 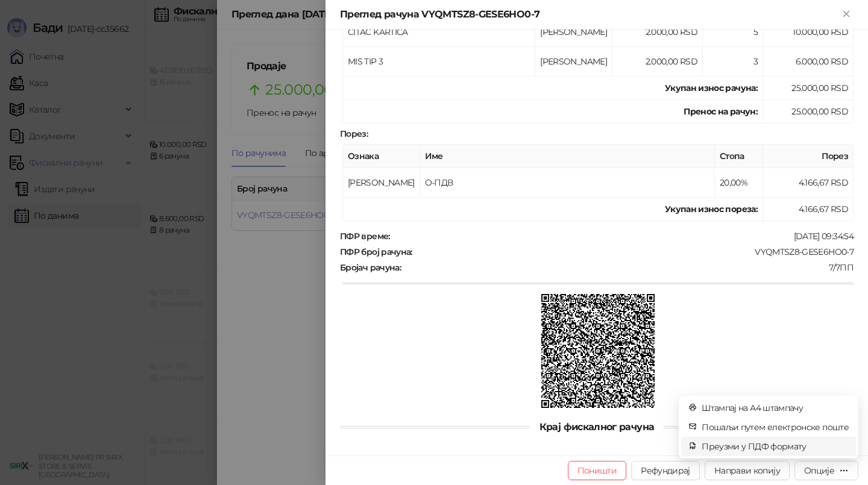 What do you see at coordinates (747, 471) in the screenshot?
I see `button: Направи копију` at bounding box center [747, 471].